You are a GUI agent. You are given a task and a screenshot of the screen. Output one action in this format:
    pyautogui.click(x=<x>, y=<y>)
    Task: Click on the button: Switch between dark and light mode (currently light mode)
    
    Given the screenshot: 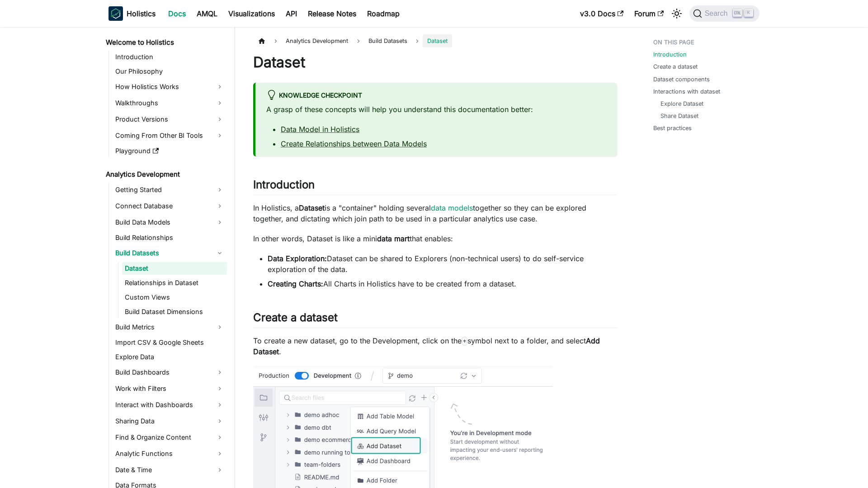 What is the action you would take?
    pyautogui.click(x=677, y=14)
    